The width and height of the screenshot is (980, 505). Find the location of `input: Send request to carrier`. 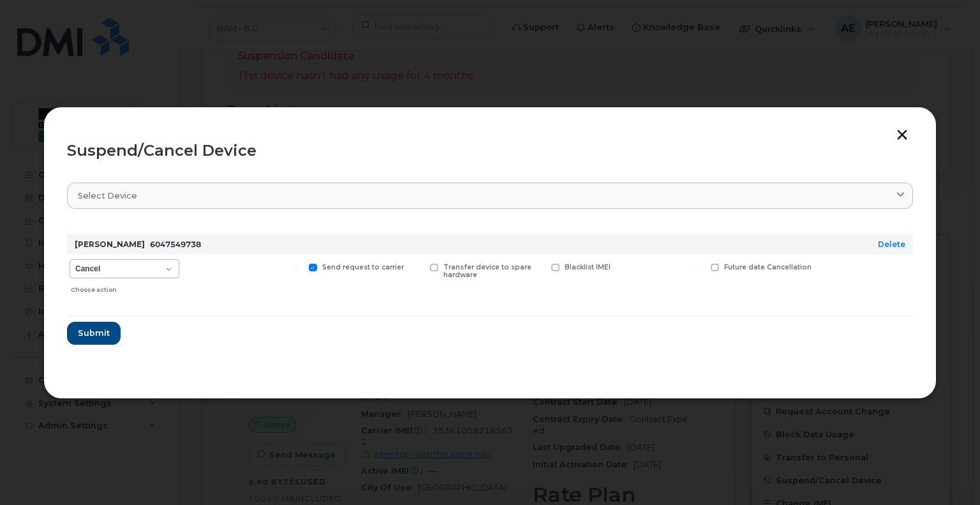

input: Send request to carrier is located at coordinates (297, 267).